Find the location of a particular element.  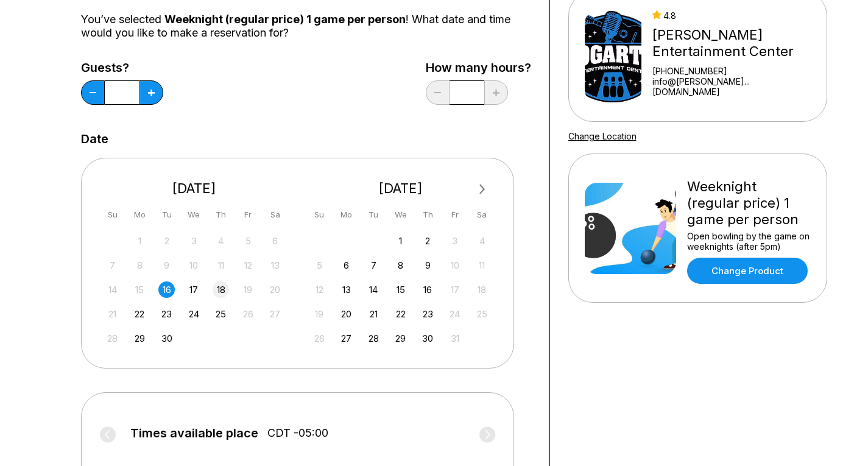

div: Not available Saturday, September 20th, 2025 is located at coordinates (275, 290).